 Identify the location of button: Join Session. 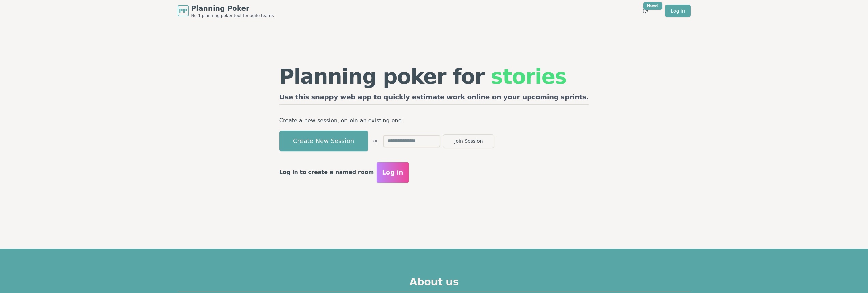
(468, 141).